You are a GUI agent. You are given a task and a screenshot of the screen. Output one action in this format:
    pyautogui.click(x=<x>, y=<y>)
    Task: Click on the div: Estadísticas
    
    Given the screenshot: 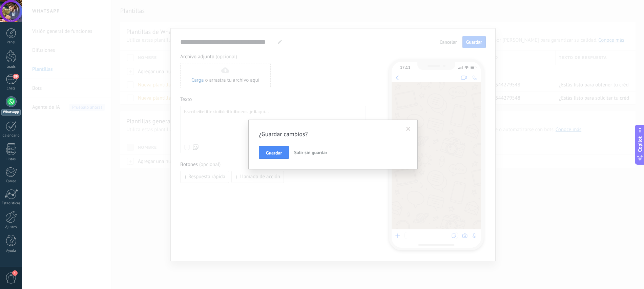 What is the action you would take?
    pyautogui.click(x=11, y=203)
    